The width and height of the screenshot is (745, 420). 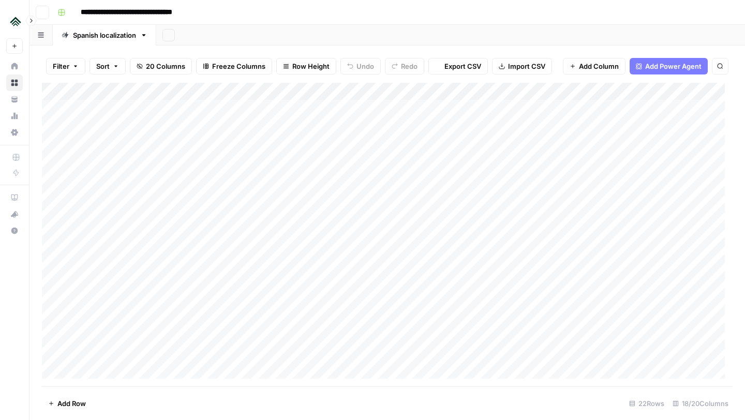 I want to click on button: Undo, so click(x=361, y=66).